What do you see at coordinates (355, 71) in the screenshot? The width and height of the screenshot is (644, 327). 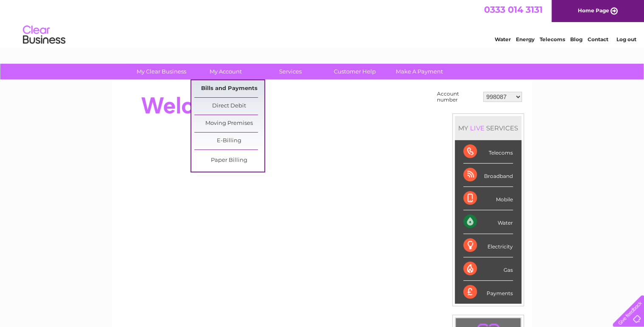 I see `a: Customer Help` at bounding box center [355, 71].